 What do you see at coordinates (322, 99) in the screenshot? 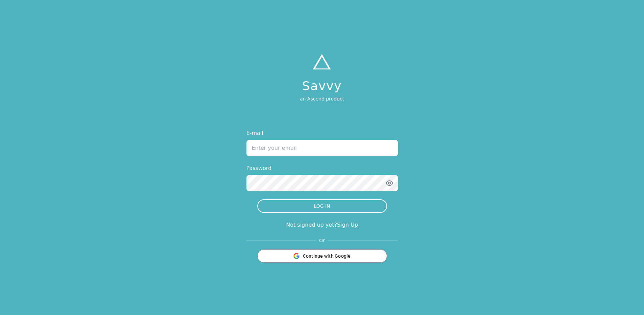
I see `p: an Ascend product` at bounding box center [322, 99].